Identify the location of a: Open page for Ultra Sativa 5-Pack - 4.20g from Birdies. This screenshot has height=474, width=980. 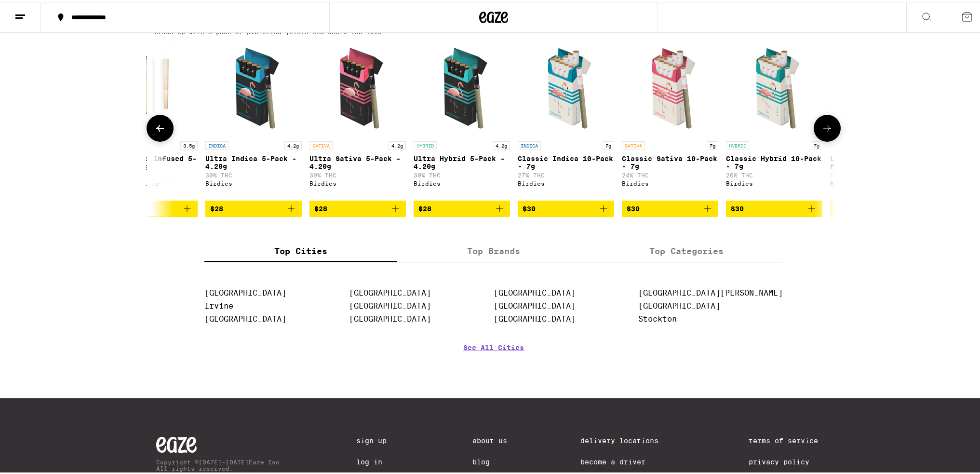
(357, 118).